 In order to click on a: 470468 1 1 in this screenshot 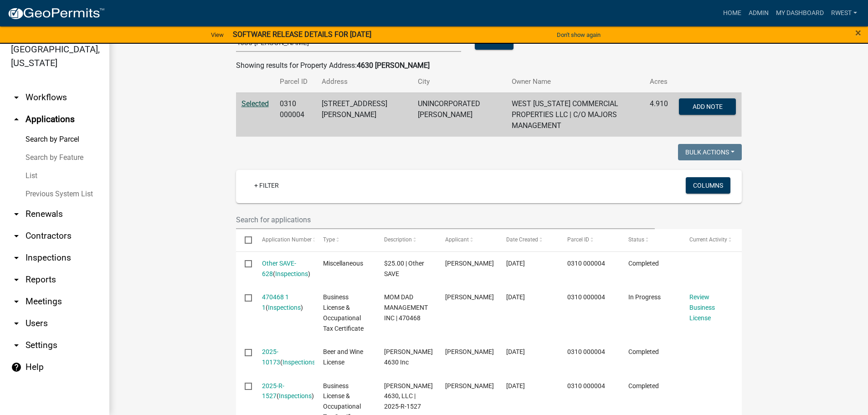, I will do `click(275, 302)`.